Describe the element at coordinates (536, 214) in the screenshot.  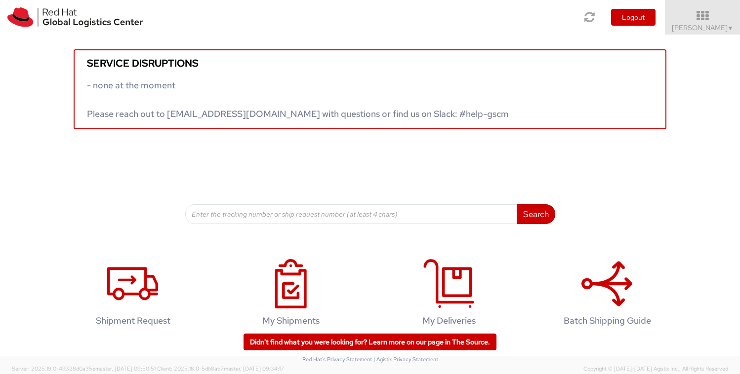
I see `button: Search` at that location.